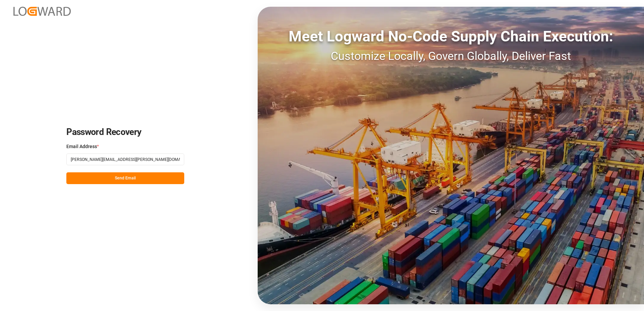  What do you see at coordinates (125, 159) in the screenshot?
I see `input: Enter your registered email address` at bounding box center [125, 159].